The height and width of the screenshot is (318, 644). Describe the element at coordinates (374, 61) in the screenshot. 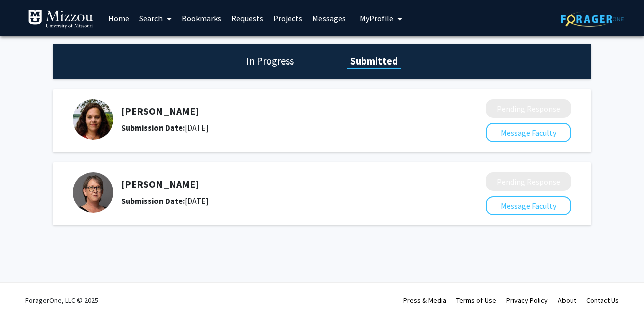

I see `h1: Submitted` at that location.